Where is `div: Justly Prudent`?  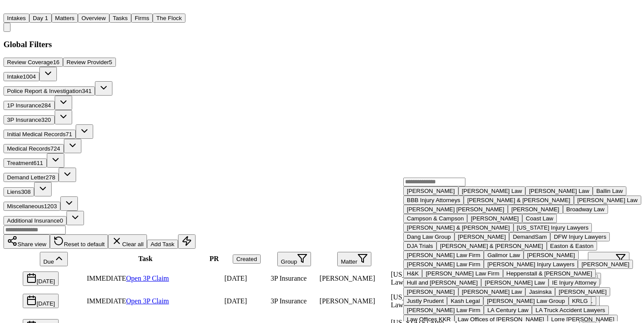
div: Justly Prudent is located at coordinates (425, 301).